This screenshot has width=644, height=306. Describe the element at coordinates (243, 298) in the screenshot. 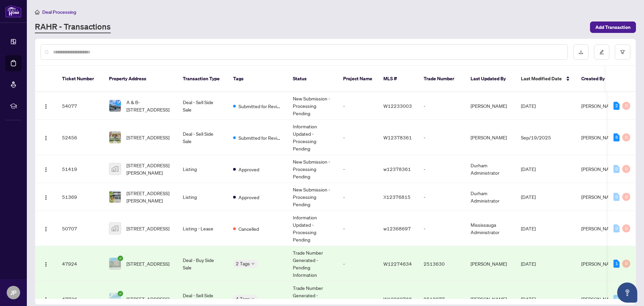

I see `span: 4 Tags` at that location.